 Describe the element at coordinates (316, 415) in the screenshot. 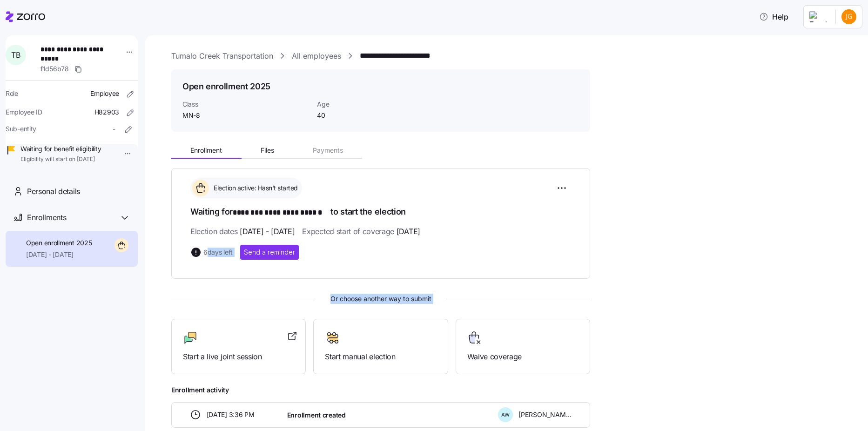

I see `span: Enrollment created` at that location.